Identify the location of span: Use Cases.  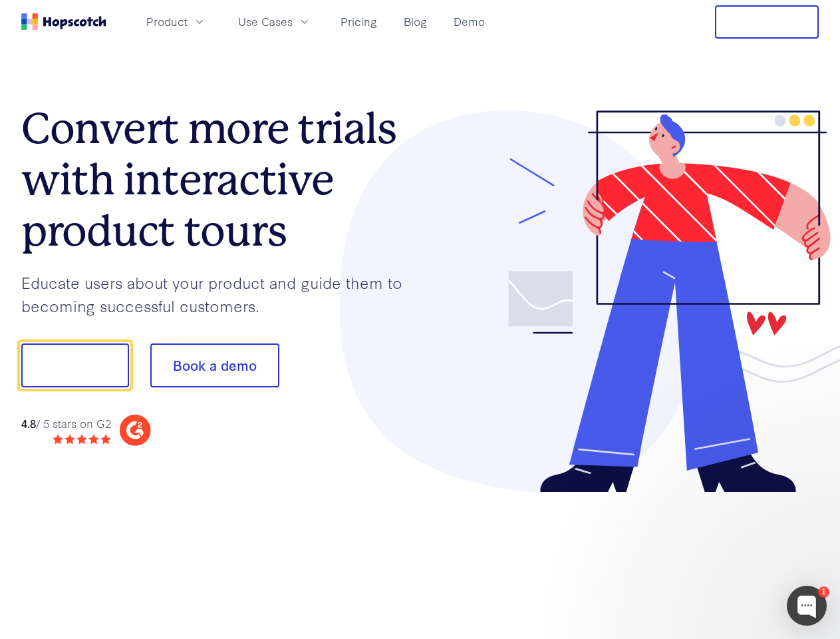
(266, 21).